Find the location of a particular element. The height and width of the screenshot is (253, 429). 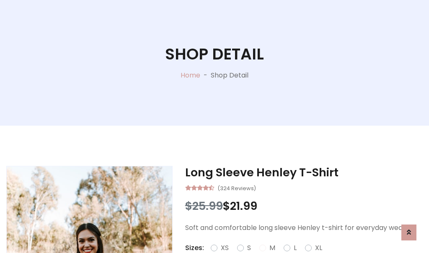

label: S is located at coordinates (249, 248).